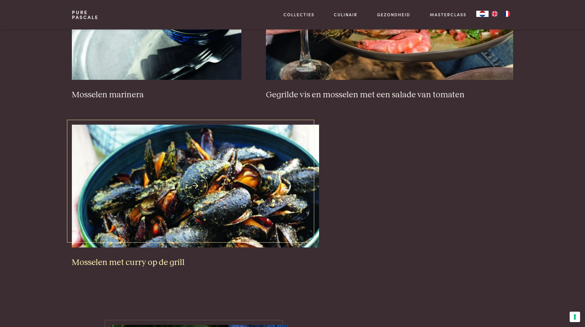 This screenshot has height=327, width=585. I want to click on ul: Language list, so click(501, 14).